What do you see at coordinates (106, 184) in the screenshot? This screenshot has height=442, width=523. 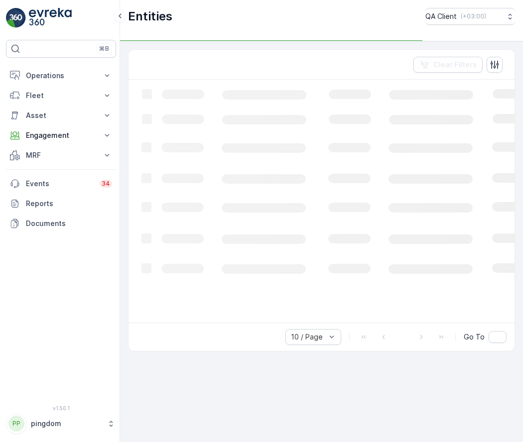 I see `p: 34` at bounding box center [106, 184].